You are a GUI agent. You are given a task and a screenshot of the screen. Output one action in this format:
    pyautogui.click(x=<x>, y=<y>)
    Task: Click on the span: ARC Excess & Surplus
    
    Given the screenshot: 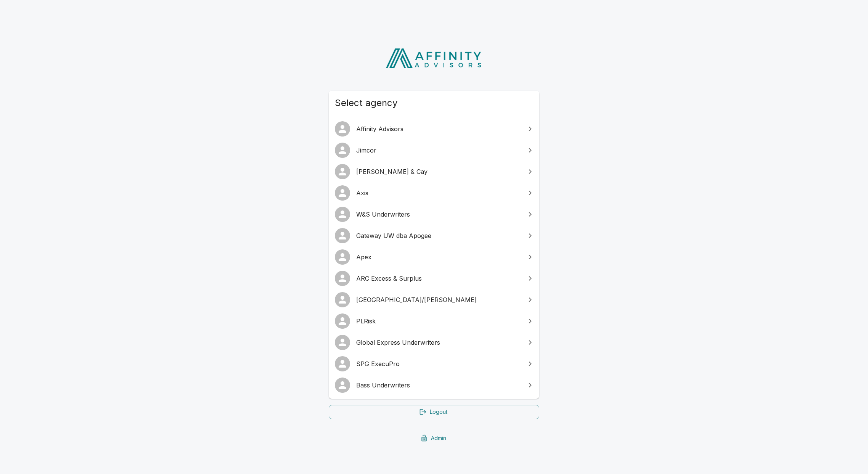 What is the action you would take?
    pyautogui.click(x=439, y=278)
    